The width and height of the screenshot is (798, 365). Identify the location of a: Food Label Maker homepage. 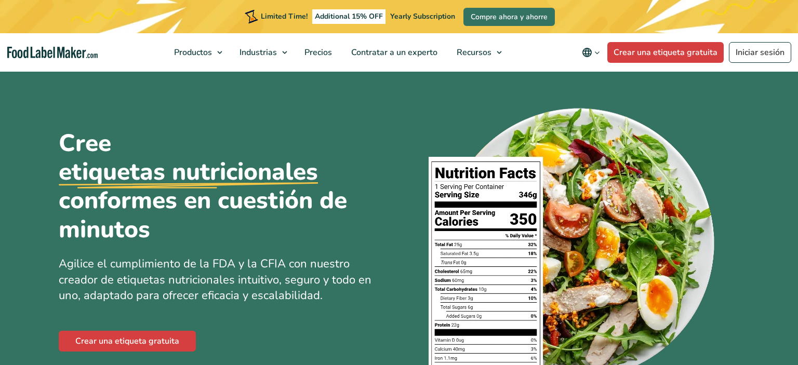
(52, 52).